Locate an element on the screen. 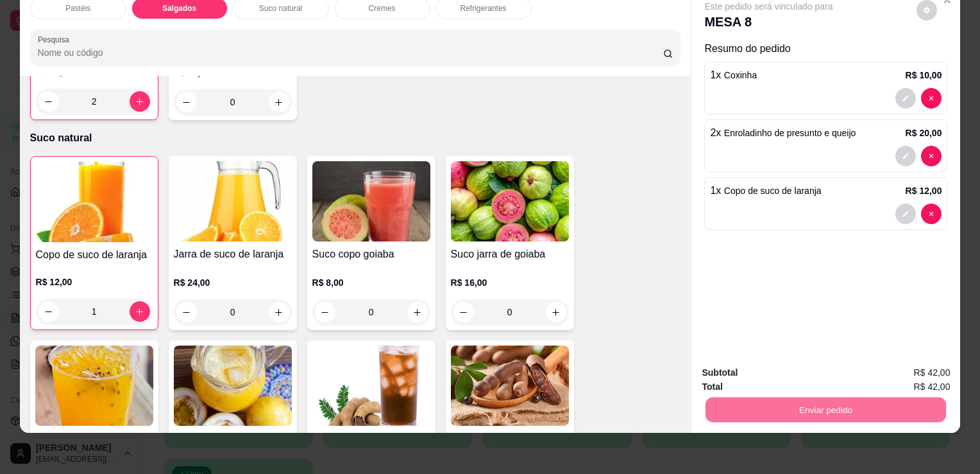 This screenshot has height=474, width=980. strong: Total is located at coordinates (712, 386).